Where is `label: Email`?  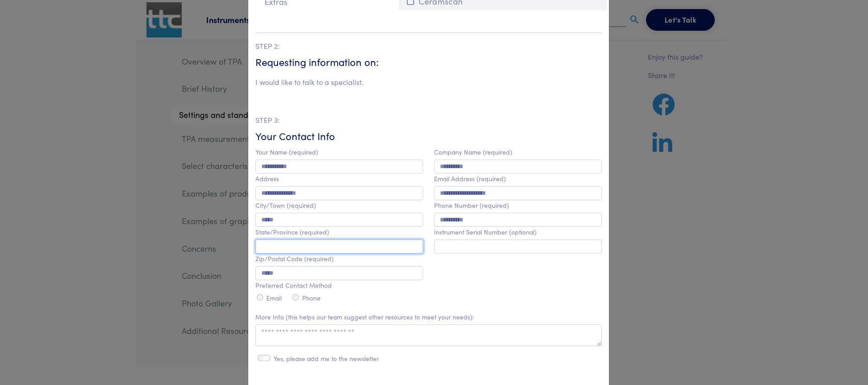
label: Email is located at coordinates (274, 298).